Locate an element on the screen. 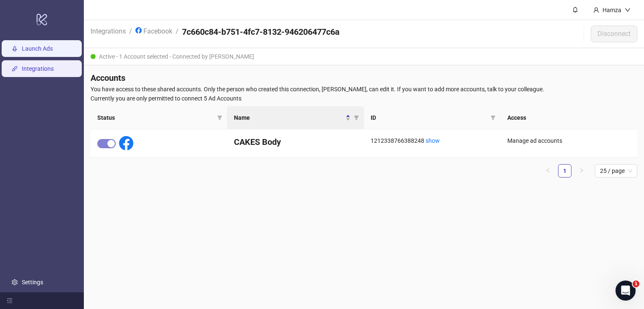 The height and width of the screenshot is (309, 644). button: right is located at coordinates (581, 171).